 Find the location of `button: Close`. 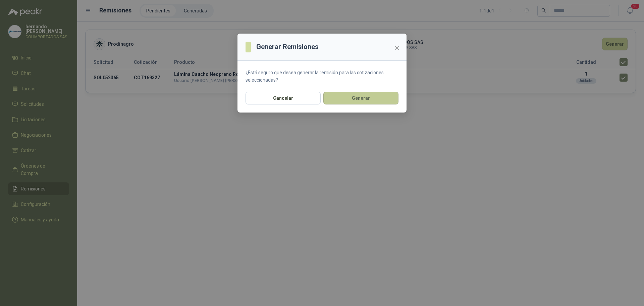

button: Close is located at coordinates (397, 48).